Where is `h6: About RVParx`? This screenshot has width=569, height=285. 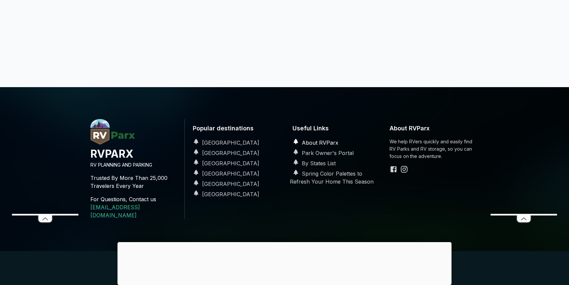
h6: About RVParx is located at coordinates (434, 128).